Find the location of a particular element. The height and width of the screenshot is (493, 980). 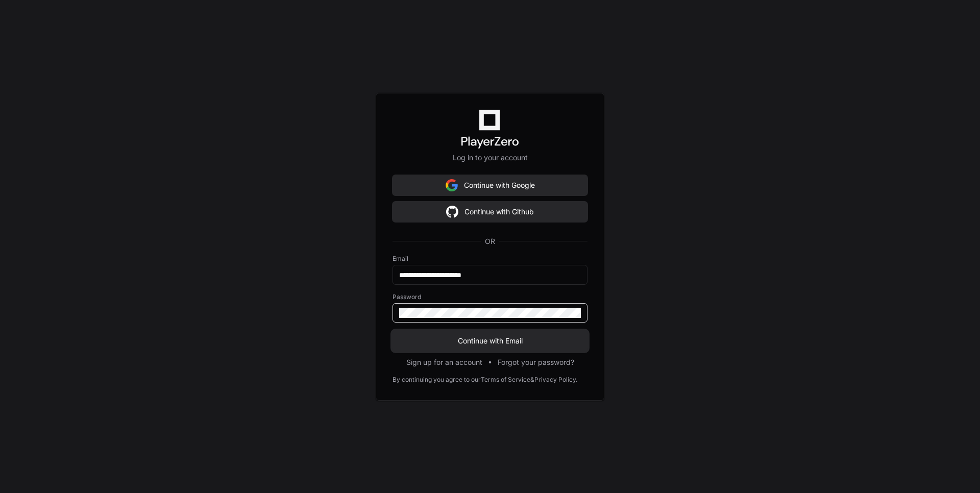

p: Log in to your account is located at coordinates (490, 157).